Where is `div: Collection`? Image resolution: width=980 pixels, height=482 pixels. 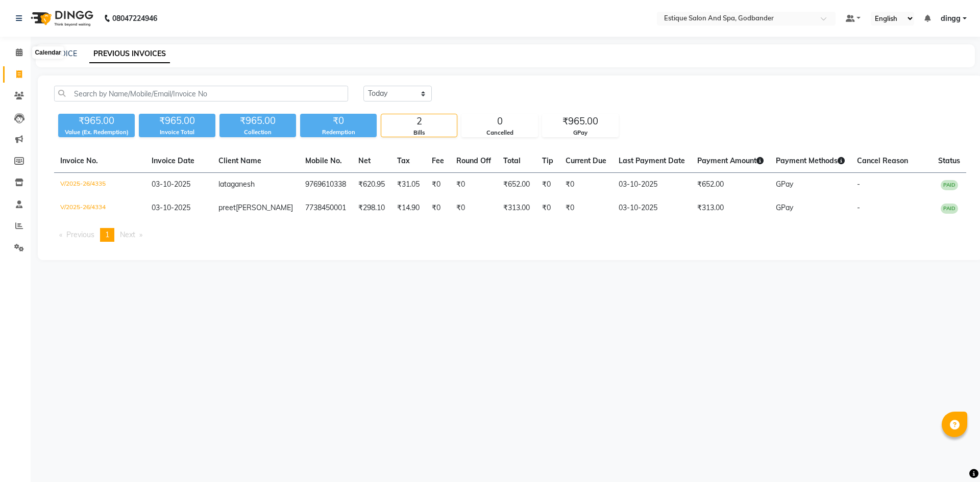 div: Collection is located at coordinates (258, 132).